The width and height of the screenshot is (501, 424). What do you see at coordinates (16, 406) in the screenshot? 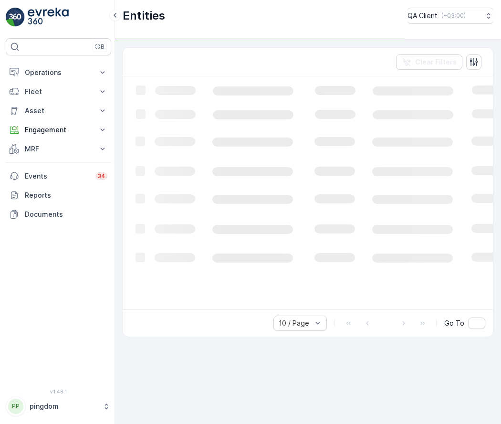
I see `div: PP` at bounding box center [16, 406].